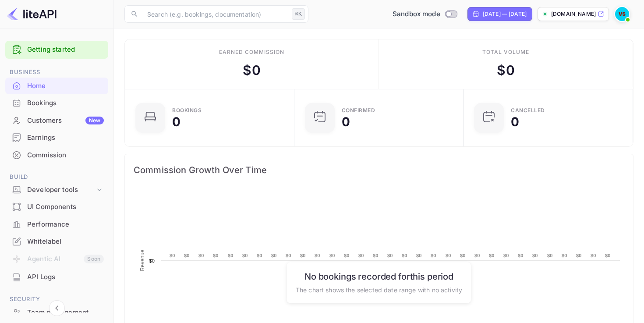 The height and width of the screenshot is (323, 644). I want to click on div: Click to change the date range period, so click(499, 14).